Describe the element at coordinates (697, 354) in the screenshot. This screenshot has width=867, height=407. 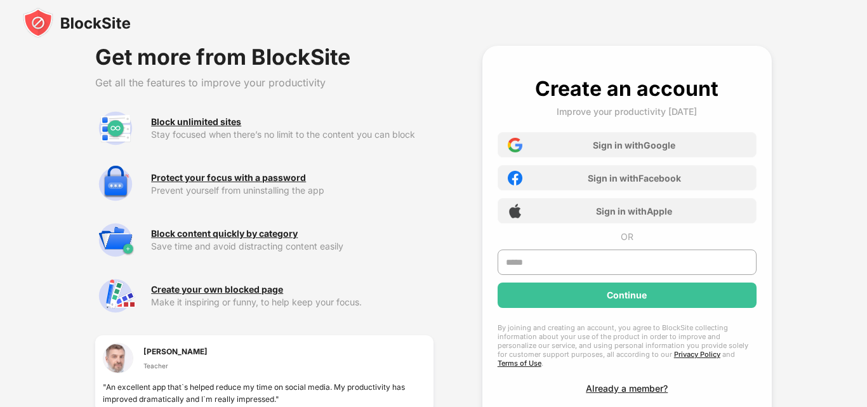
I see `a: Privacy Policy` at that location.